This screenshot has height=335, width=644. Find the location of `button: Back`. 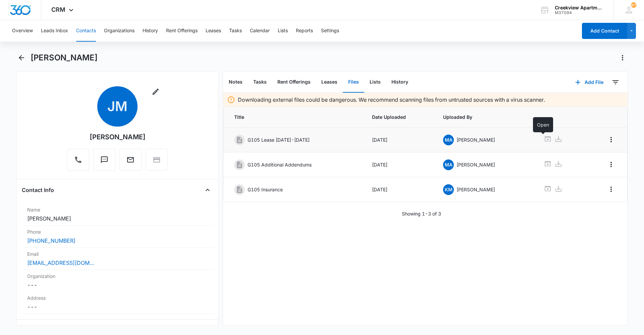

button: Back is located at coordinates (21, 57).